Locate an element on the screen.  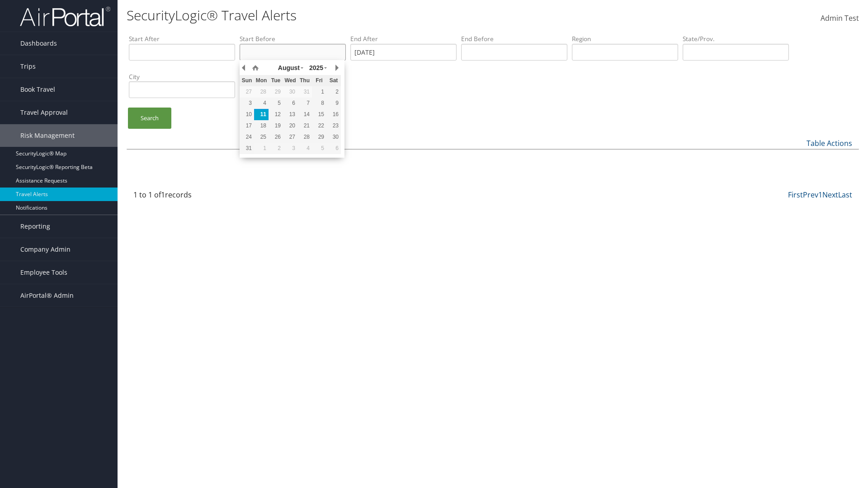
th: Mon is located at coordinates (261, 81).